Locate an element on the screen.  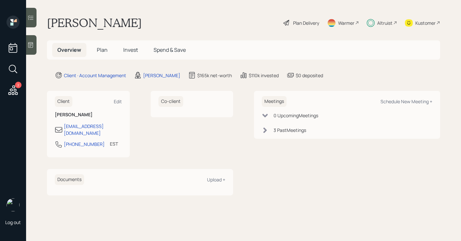
div: 3 Past Meeting s is located at coordinates (290, 130).